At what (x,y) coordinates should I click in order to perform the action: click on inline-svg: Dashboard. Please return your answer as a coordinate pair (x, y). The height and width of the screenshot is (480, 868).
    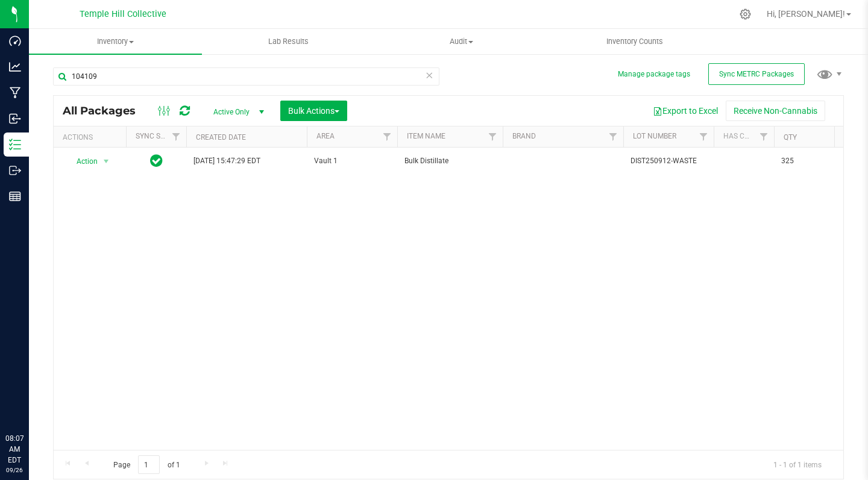
    Looking at the image, I should click on (15, 41).